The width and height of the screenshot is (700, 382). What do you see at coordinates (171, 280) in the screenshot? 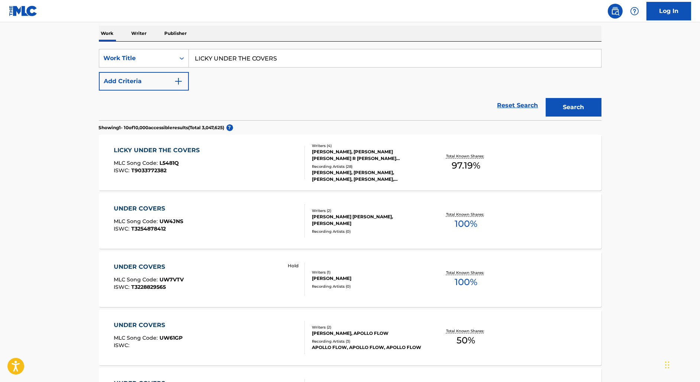
I see `span: UW7VTV` at bounding box center [171, 280].